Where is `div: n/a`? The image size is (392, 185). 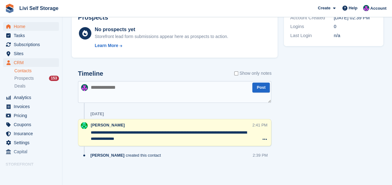 div: n/a is located at coordinates (355, 36).